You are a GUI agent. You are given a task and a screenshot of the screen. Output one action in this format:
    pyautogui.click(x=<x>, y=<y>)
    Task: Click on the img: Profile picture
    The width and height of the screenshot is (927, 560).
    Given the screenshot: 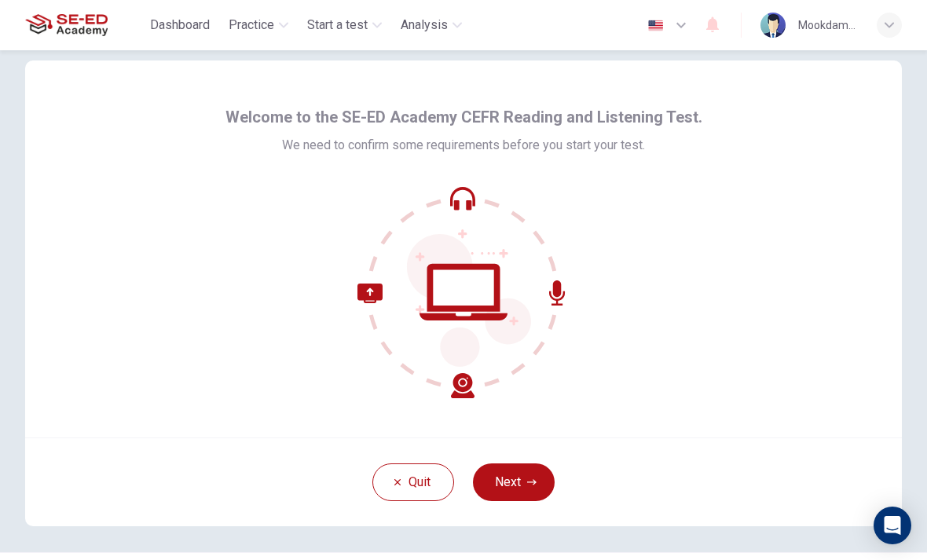 What is the action you would take?
    pyautogui.click(x=773, y=25)
    